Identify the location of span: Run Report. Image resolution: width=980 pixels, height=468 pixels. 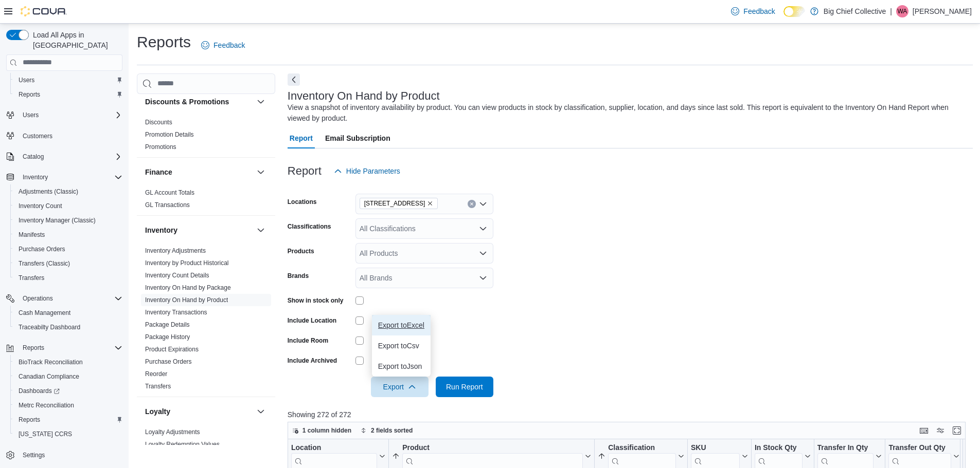
(464, 387).